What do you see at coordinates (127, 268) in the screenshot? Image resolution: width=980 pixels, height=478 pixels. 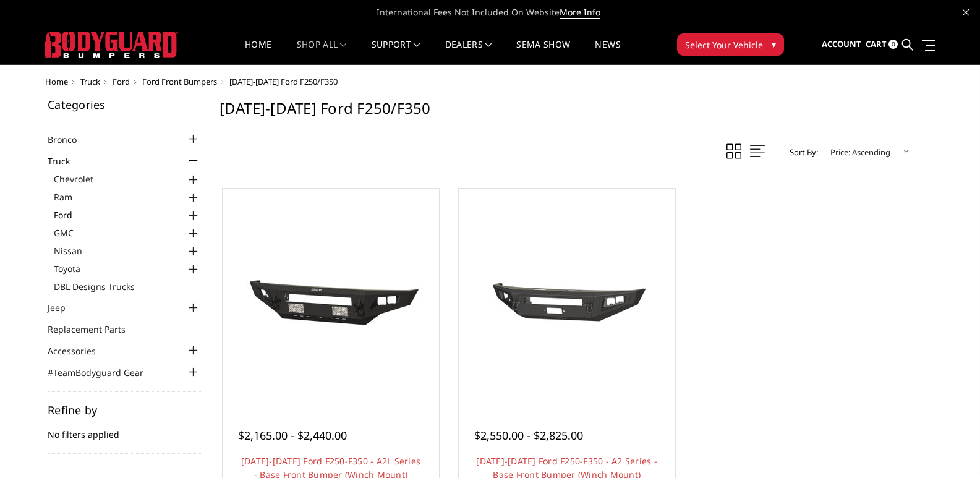 I see `a: Toyota` at bounding box center [127, 268].